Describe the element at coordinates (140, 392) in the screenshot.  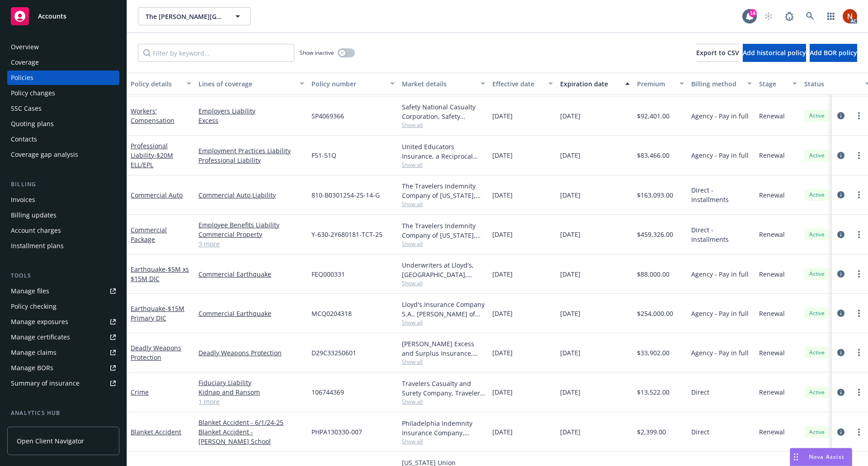
I see `a: Crime` at that location.